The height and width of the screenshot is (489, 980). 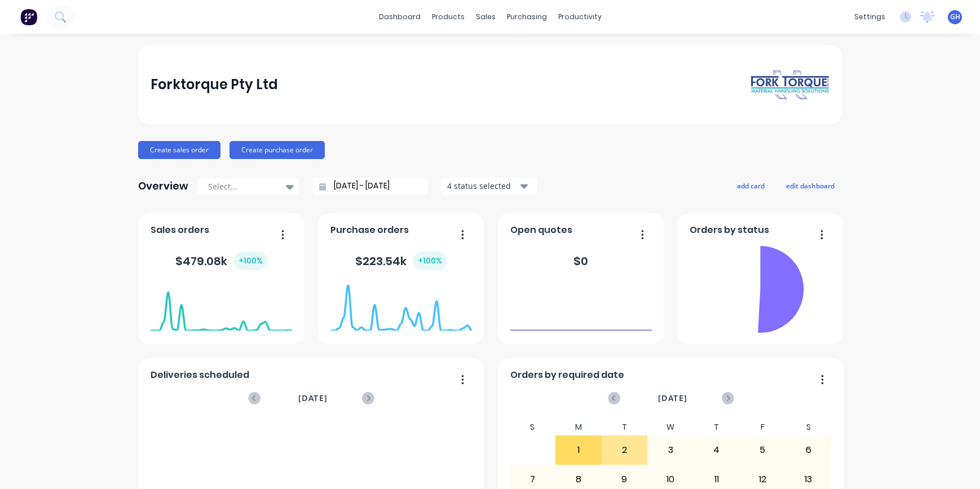 I want to click on div: 1, so click(x=578, y=451).